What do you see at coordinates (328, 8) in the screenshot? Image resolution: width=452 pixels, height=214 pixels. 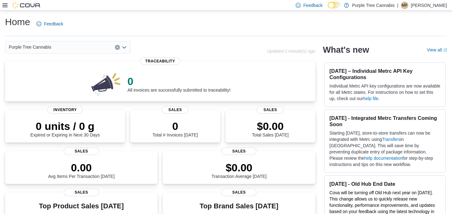 I see `span: Dark Mode` at bounding box center [328, 8].